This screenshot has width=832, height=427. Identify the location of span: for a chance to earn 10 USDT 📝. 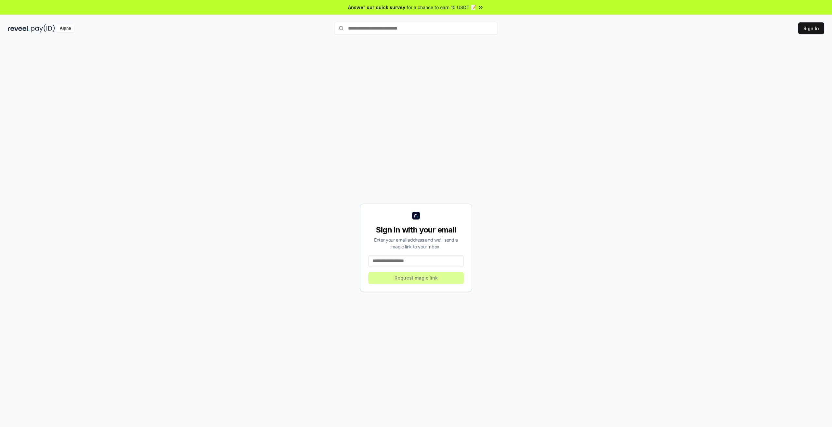
(441, 7).